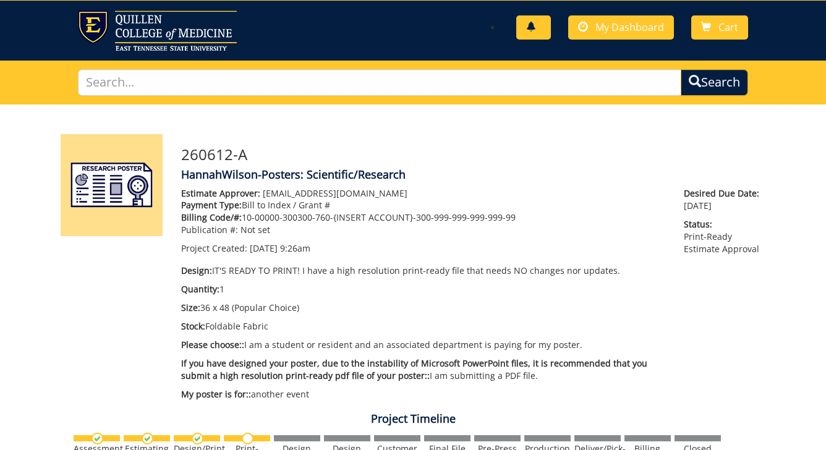 This screenshot has width=826, height=450. What do you see at coordinates (423, 327) in the screenshot?
I see `p: Foldable Fabric` at bounding box center [423, 327].